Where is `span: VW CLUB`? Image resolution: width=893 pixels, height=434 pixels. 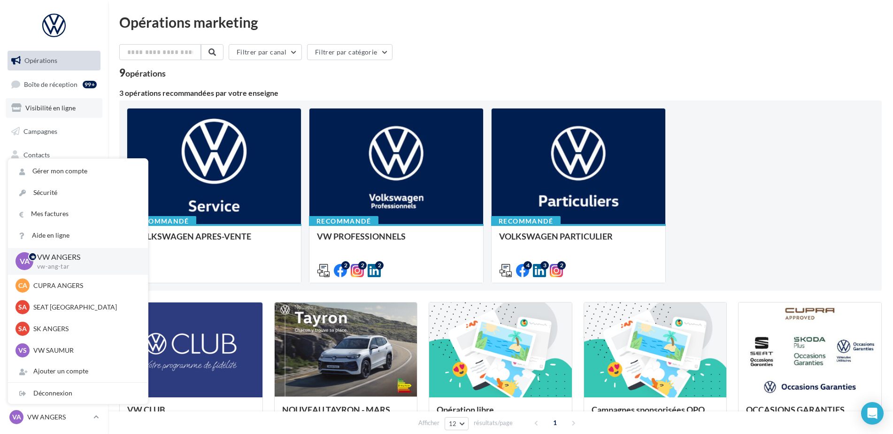
span: VW CLUB is located at coordinates (146, 409).